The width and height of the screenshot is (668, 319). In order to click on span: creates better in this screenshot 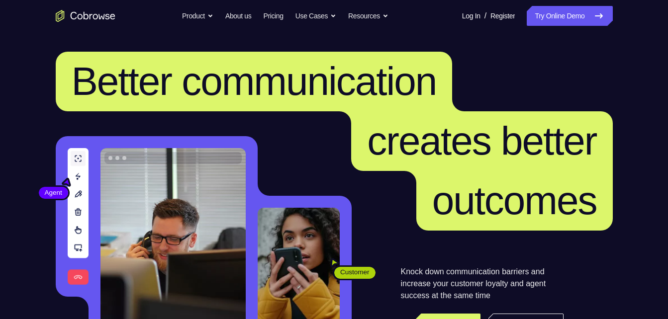, I will do `click(482, 141)`.